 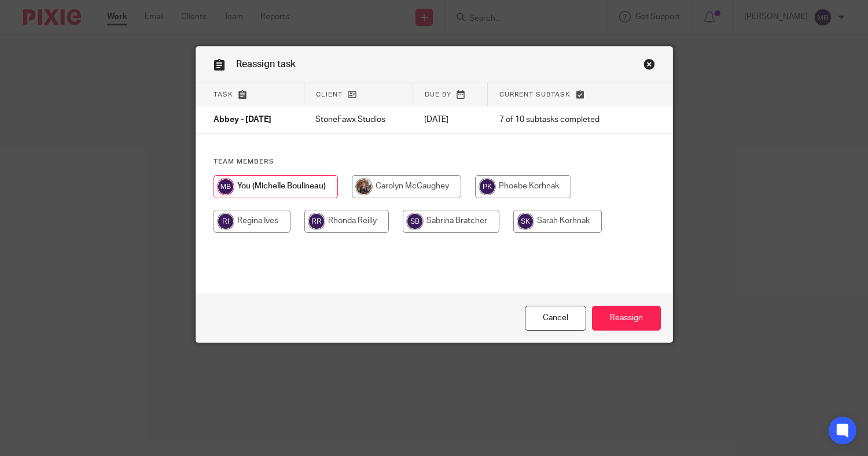 I want to click on span: Current subtask, so click(x=535, y=94).